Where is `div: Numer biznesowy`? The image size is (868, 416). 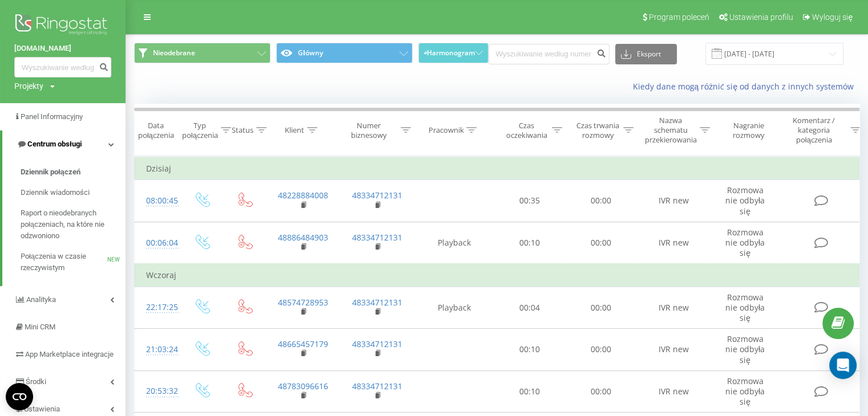
div: Numer biznesowy is located at coordinates (369, 130).